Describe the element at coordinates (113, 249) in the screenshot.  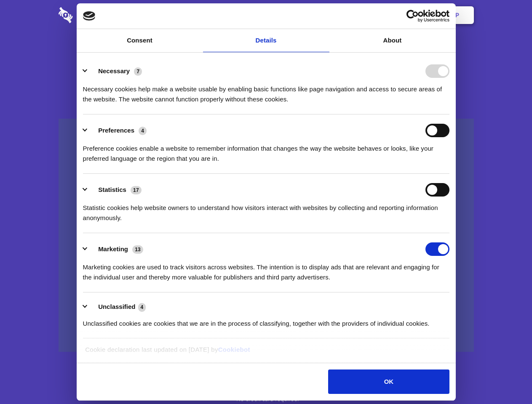
I see `label: Marketing` at that location.